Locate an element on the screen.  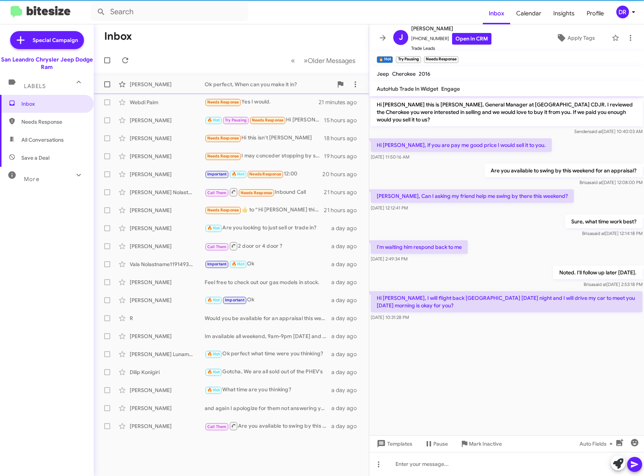
div: Would you be available for an appraisal this weekend? is located at coordinates (268, 318).